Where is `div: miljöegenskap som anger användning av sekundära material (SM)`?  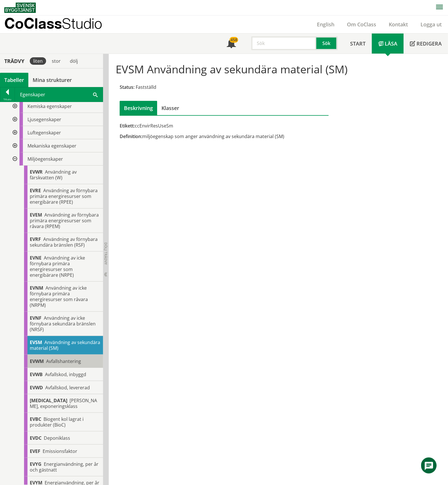
div: miljöegenskap som anger användning av sekundära material (SM) is located at coordinates (224, 136).